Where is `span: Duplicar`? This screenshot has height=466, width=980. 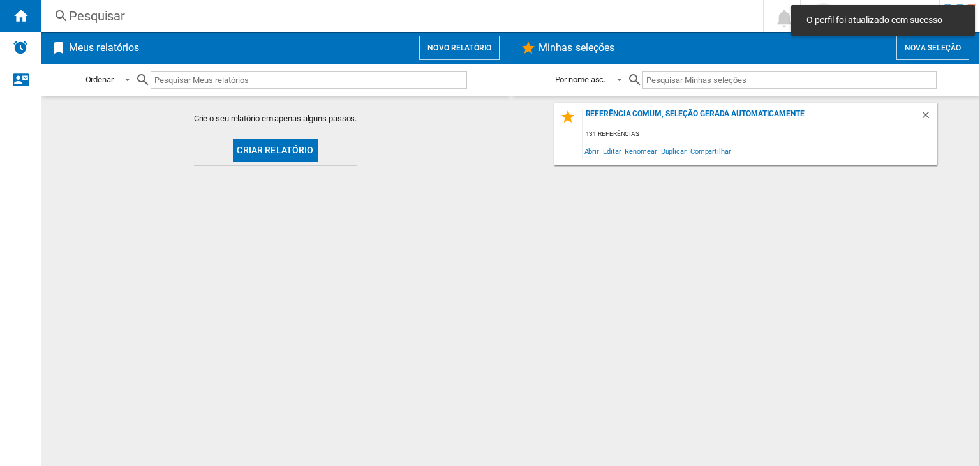
span: Duplicar is located at coordinates (674, 151).